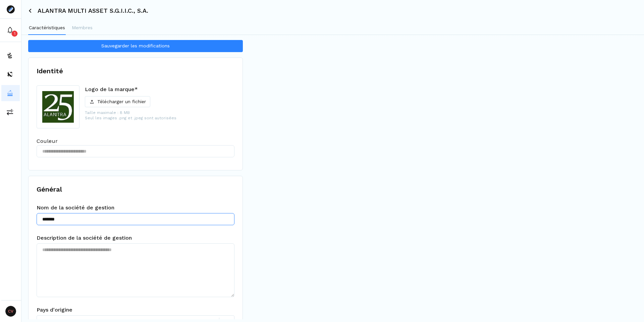 Image resolution: width=644 pixels, height=322 pixels. Describe the element at coordinates (135, 189) in the screenshot. I see `h1: Général` at that location.